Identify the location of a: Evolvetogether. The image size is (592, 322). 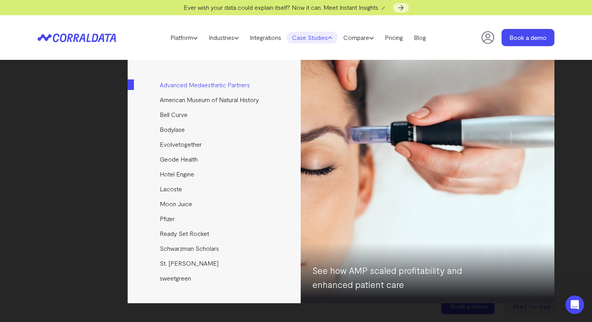
(214, 144).